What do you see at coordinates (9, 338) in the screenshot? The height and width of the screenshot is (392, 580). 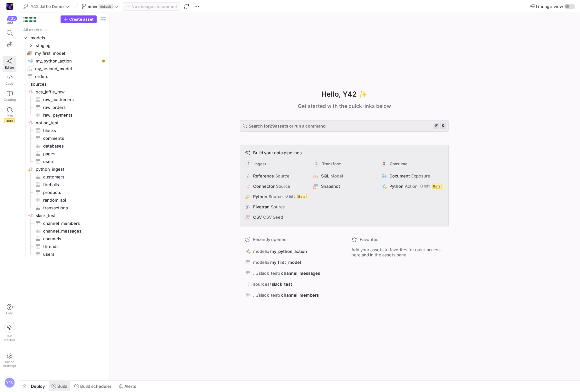 I see `span: Get started` at bounding box center [9, 338].